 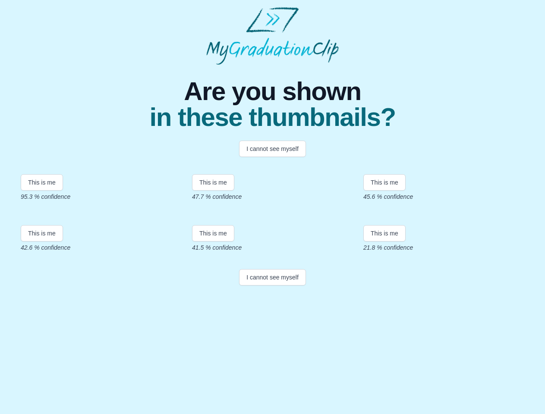 I want to click on p: 21.8 % confidence, so click(x=443, y=248).